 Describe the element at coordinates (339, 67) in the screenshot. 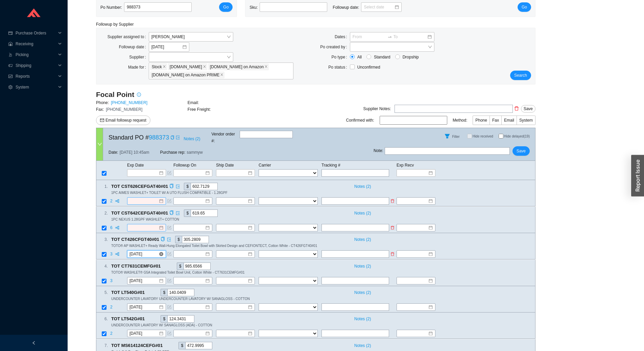

I see `label: Po status:` at that location.